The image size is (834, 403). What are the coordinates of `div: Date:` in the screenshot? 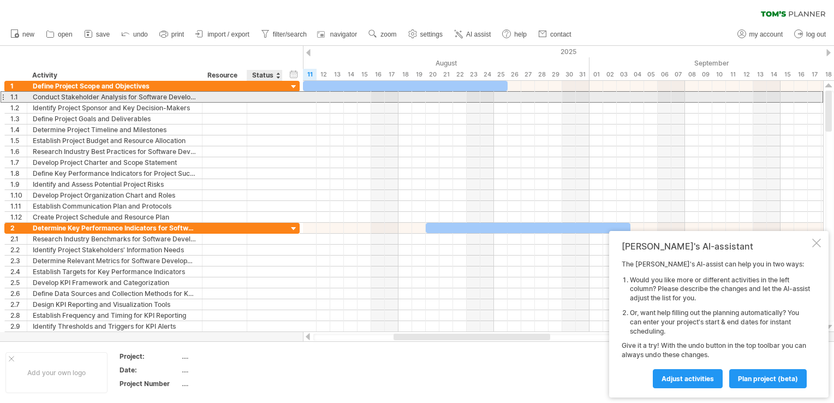 It's located at (150, 370).